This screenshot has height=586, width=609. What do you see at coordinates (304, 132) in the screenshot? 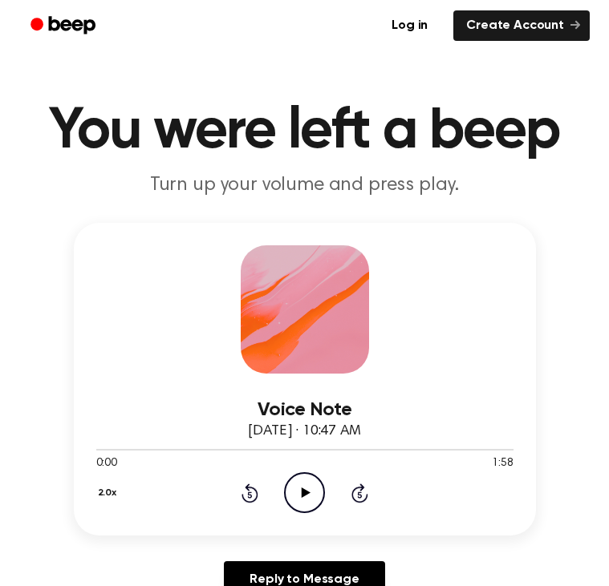
I see `h1: You were left a beep` at bounding box center [304, 132].